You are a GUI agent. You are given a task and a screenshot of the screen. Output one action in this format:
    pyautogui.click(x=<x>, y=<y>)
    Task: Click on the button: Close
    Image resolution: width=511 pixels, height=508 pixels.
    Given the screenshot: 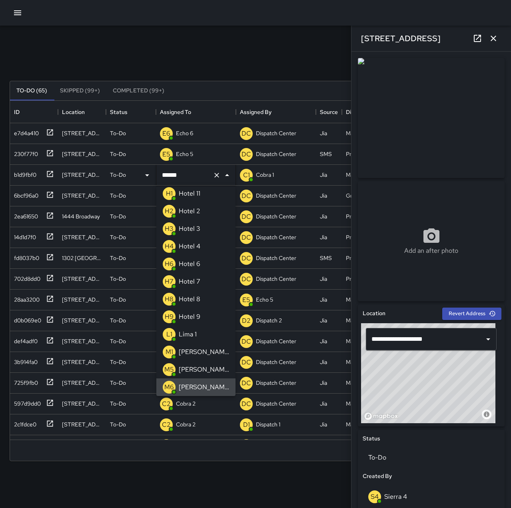 What is the action you would take?
    pyautogui.click(x=227, y=175)
    